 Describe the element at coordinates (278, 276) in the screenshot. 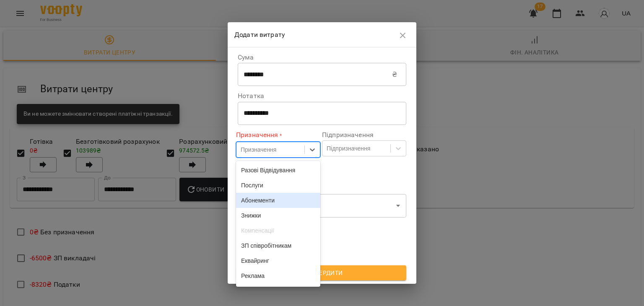

I see `div: Реклама` at that location.